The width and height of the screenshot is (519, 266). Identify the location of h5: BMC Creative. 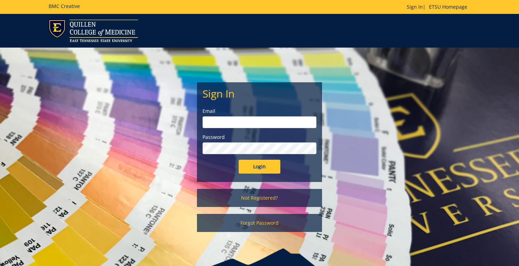
(64, 6).